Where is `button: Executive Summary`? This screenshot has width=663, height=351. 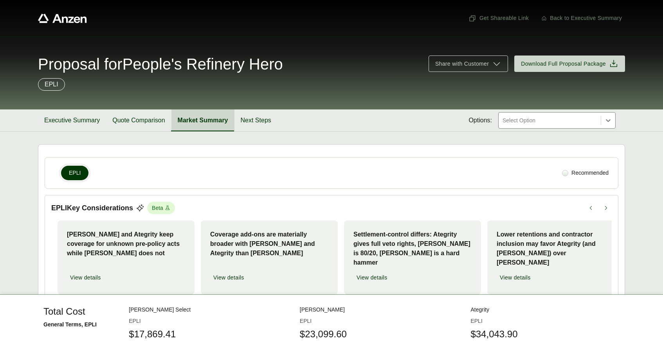 button: Executive Summary is located at coordinates (72, 121).